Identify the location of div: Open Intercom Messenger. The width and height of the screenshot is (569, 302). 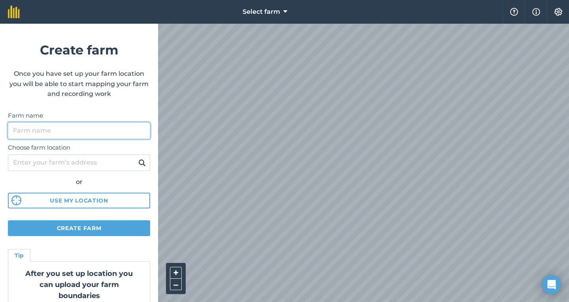
(552, 285).